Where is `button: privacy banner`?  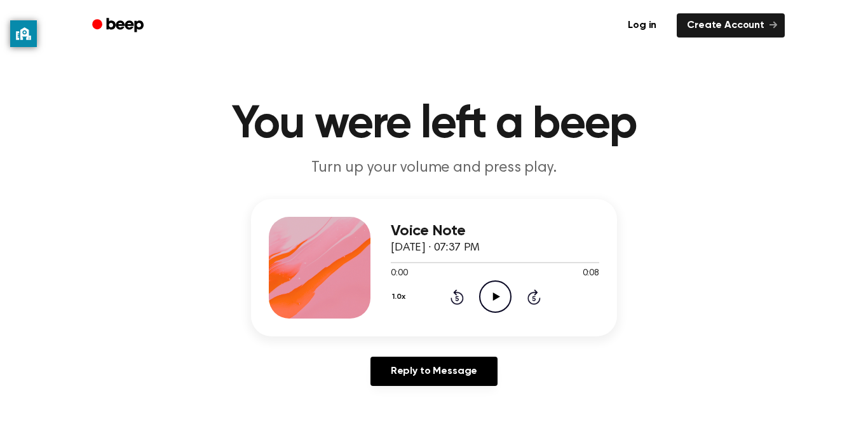
button: privacy banner is located at coordinates (24, 34).